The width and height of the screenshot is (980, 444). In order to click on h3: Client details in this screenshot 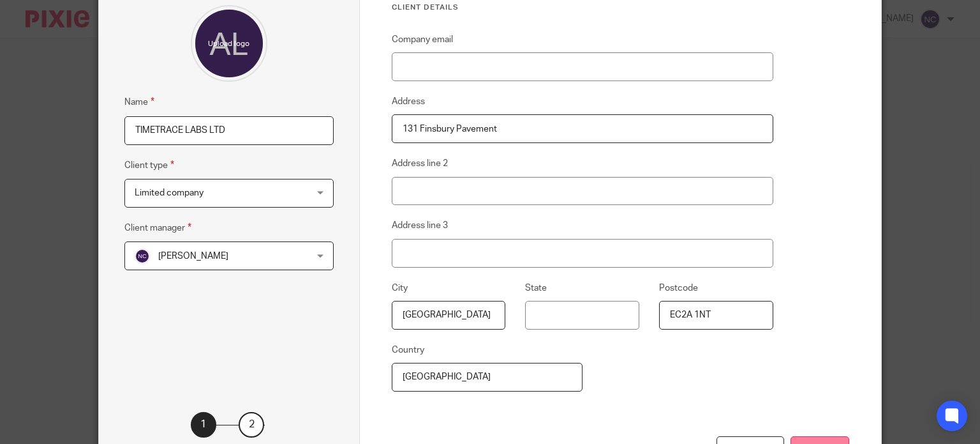, I will do `click(582, 8)`.